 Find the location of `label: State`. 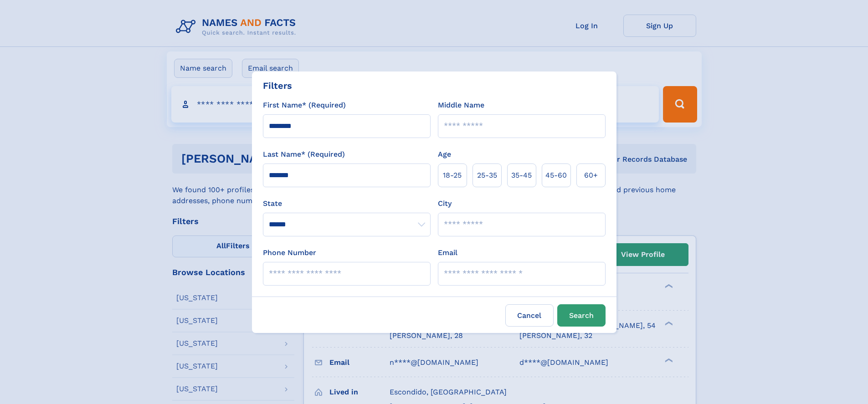

label: State is located at coordinates (347, 204).